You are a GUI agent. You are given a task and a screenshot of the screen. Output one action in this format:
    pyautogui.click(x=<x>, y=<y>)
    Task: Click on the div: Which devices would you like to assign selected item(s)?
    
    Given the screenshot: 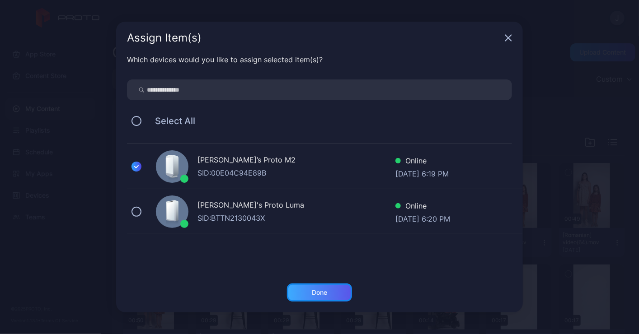 What is the action you would take?
    pyautogui.click(x=319, y=60)
    